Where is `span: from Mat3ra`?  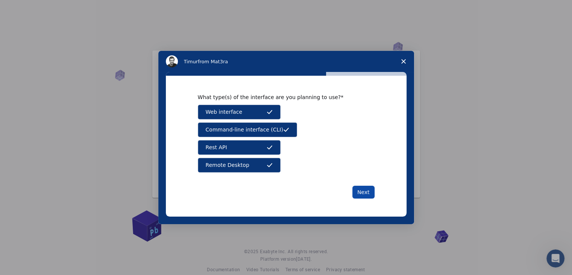 span: from Mat3ra is located at coordinates (213, 61).